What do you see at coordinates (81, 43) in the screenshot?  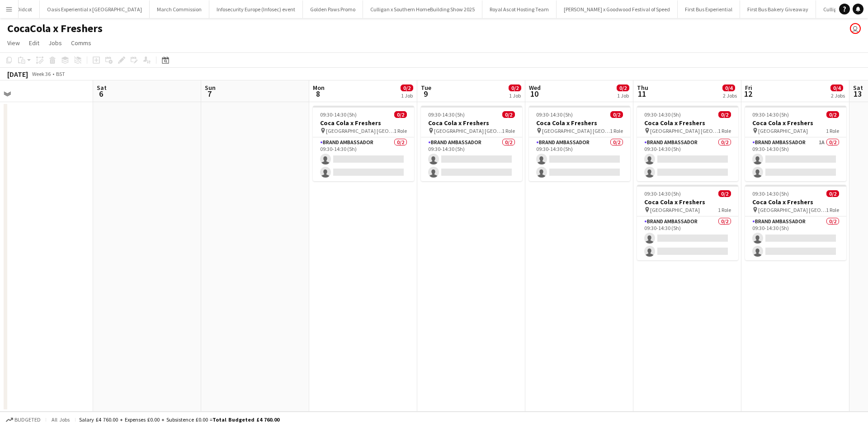 I see `span: Comms` at bounding box center [81, 43].